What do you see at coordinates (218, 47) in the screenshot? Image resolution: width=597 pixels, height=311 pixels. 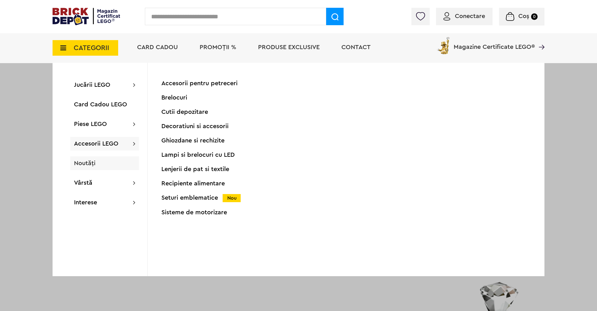 I see `span: PROMOȚII %` at bounding box center [218, 47].